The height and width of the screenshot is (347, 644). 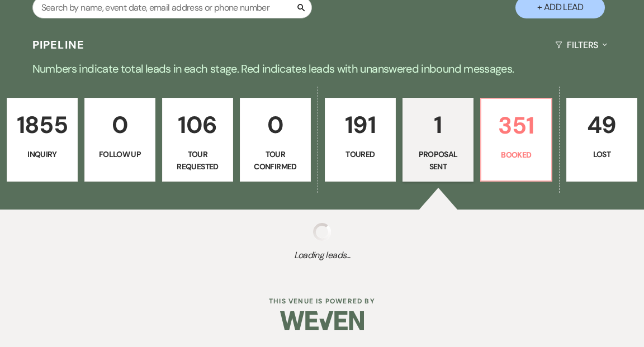 I want to click on p: 1855, so click(x=42, y=125).